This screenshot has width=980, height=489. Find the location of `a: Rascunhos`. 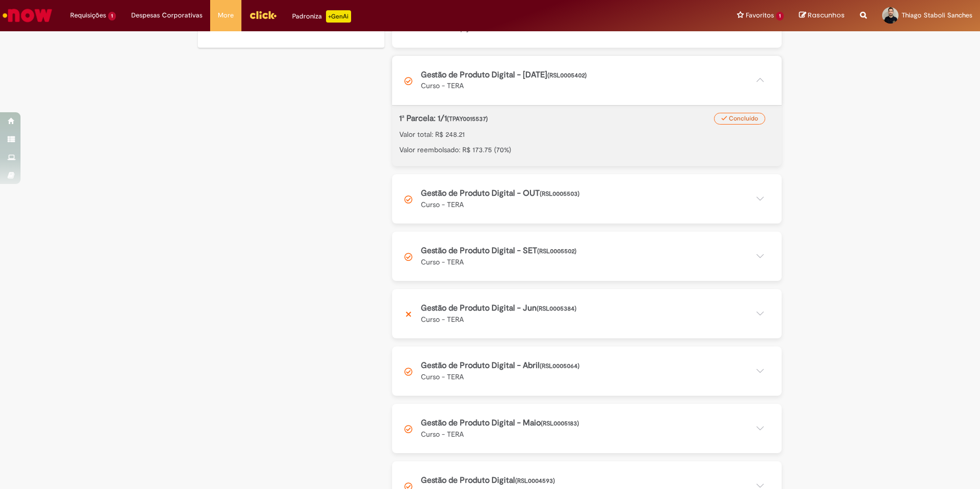

a: Rascunhos is located at coordinates (821, 15).